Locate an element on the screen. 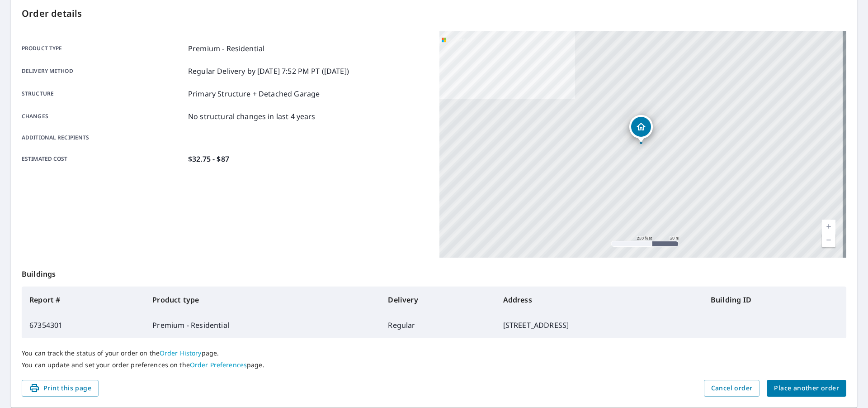  th: Report # is located at coordinates (84, 299).